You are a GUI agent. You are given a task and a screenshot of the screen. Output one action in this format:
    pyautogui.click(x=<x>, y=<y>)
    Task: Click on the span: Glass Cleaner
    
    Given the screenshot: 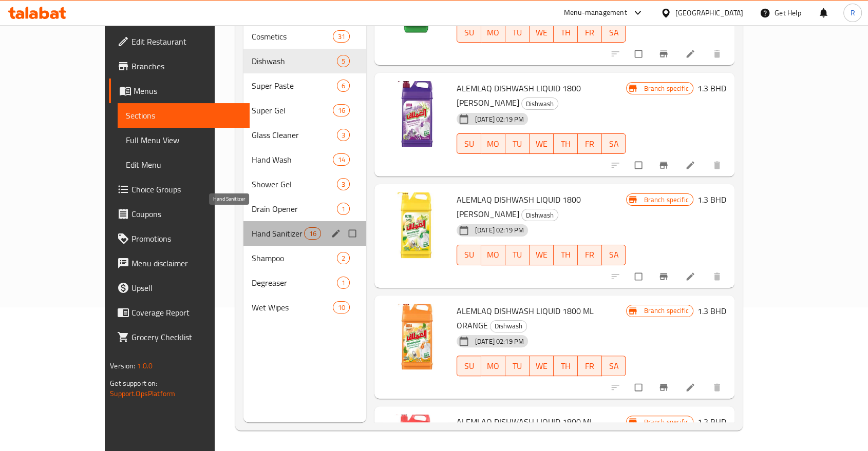 What is the action you would take?
    pyautogui.click(x=294, y=135)
    